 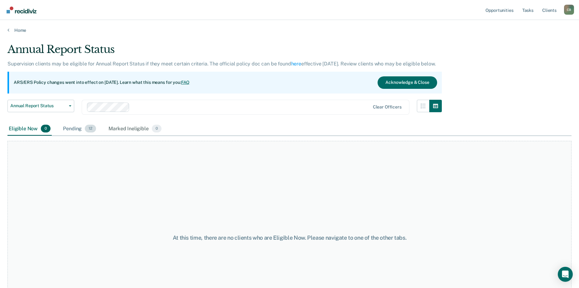 What do you see at coordinates (407, 83) in the screenshot?
I see `button: Acknowledge & Close` at bounding box center [407, 83].